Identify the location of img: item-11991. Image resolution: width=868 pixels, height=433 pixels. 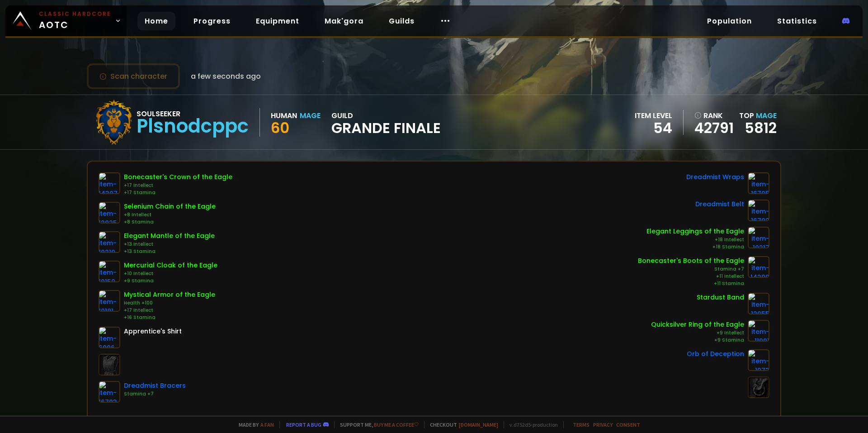
(759, 331).